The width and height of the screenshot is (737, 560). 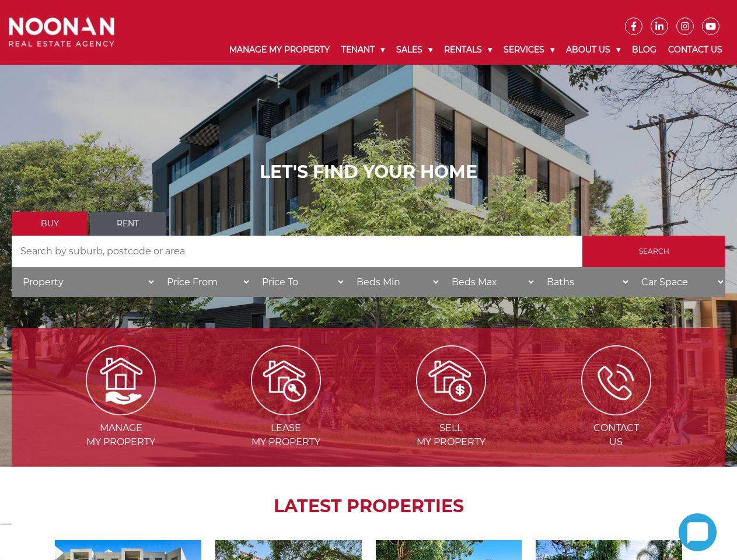 What do you see at coordinates (49, 223) in the screenshot?
I see `a: Buy` at bounding box center [49, 223].